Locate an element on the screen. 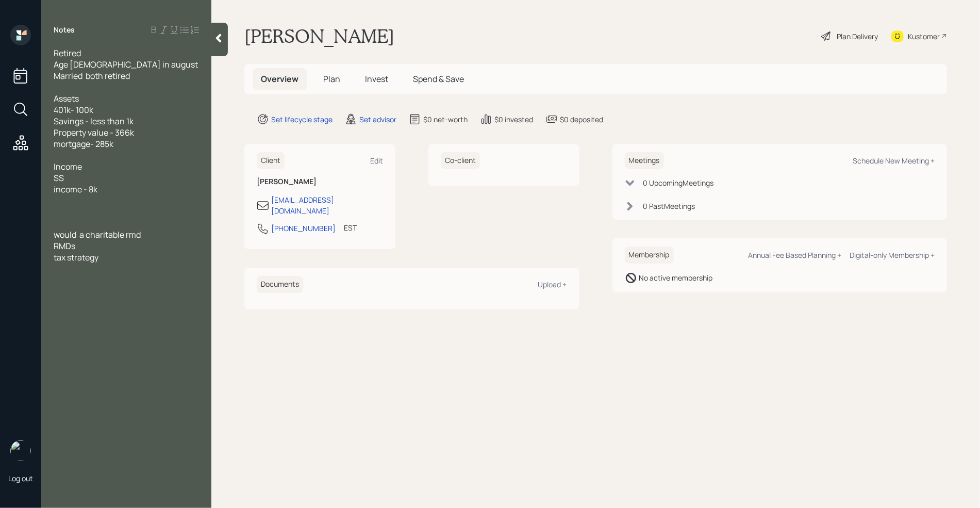 The width and height of the screenshot is (980, 508). span: Married both retired is located at coordinates (92, 76).